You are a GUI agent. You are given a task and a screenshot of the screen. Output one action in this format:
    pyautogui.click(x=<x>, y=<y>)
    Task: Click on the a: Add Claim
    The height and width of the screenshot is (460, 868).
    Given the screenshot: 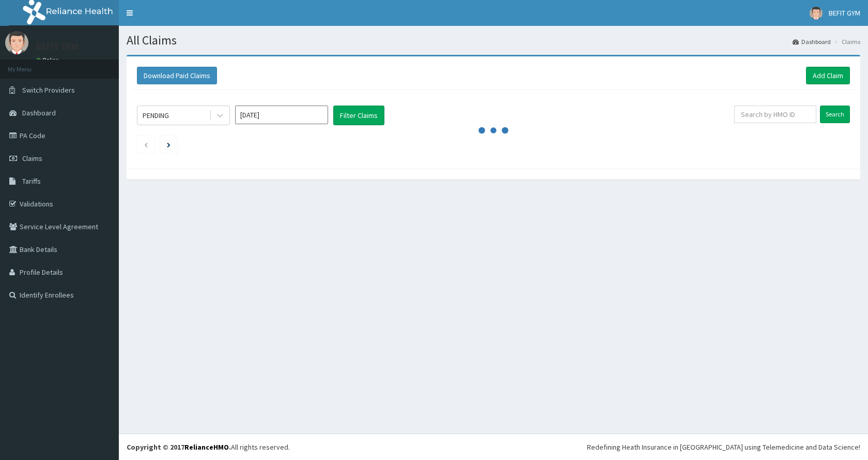 What is the action you would take?
    pyautogui.click(x=828, y=76)
    